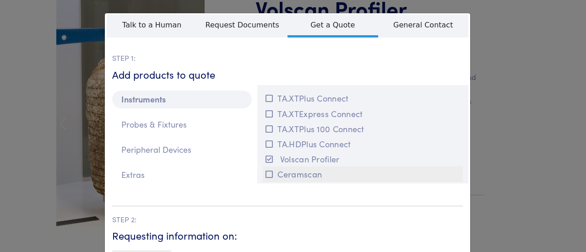  What do you see at coordinates (333, 26) in the screenshot?
I see `span: Get a Quote` at bounding box center [333, 26].